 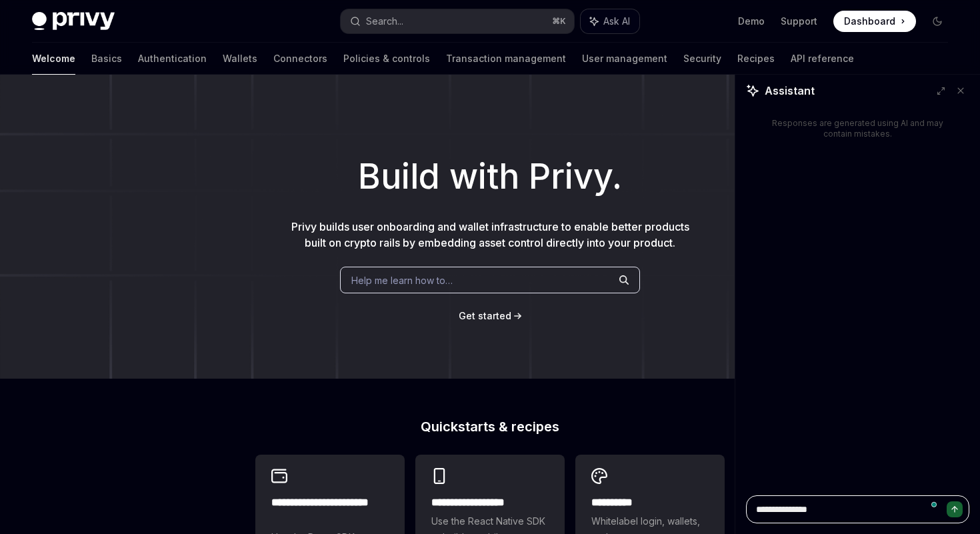 What do you see at coordinates (300, 59) in the screenshot?
I see `a: Connectors` at bounding box center [300, 59].